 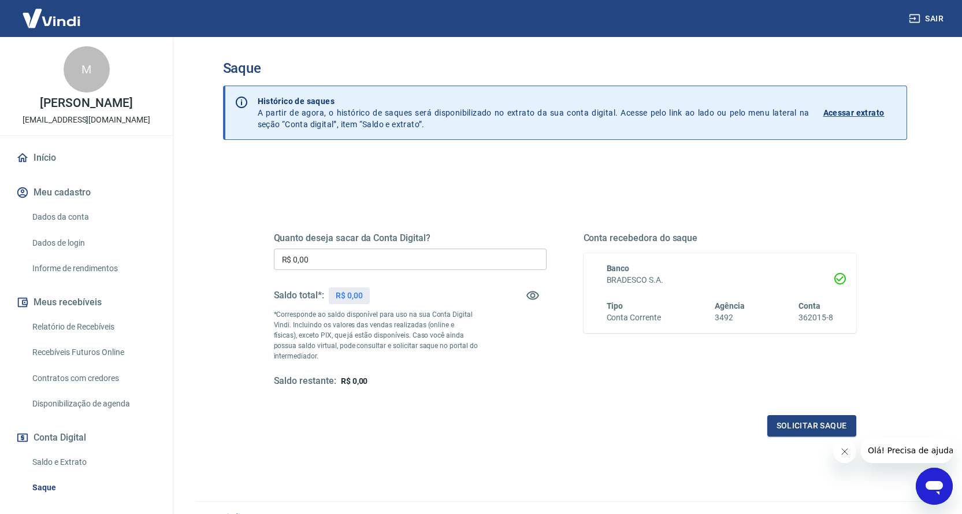 I want to click on a: Saldo e Extrato, so click(x=93, y=462).